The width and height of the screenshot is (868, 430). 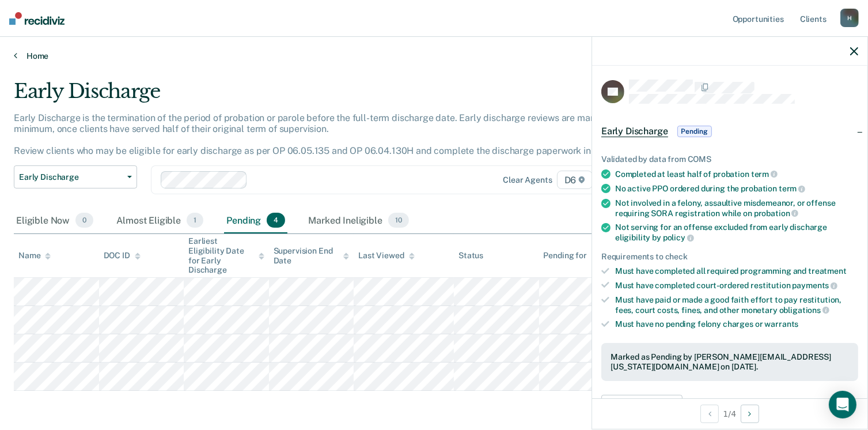 I want to click on div: Last Viewed, so click(x=386, y=256).